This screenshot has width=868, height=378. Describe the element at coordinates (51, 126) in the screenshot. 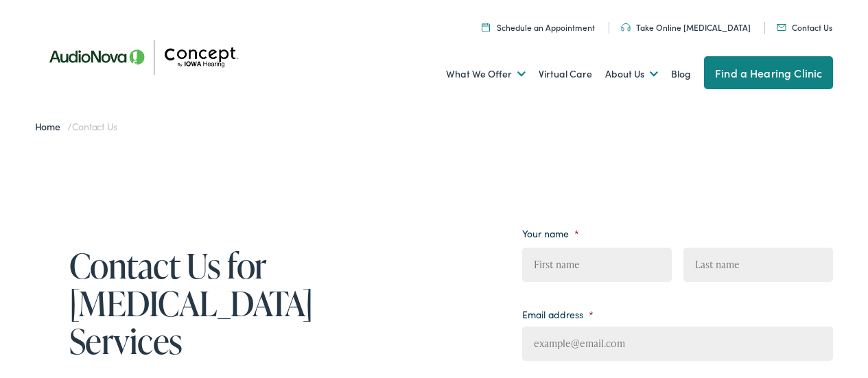

I see `a: Home` at that location.